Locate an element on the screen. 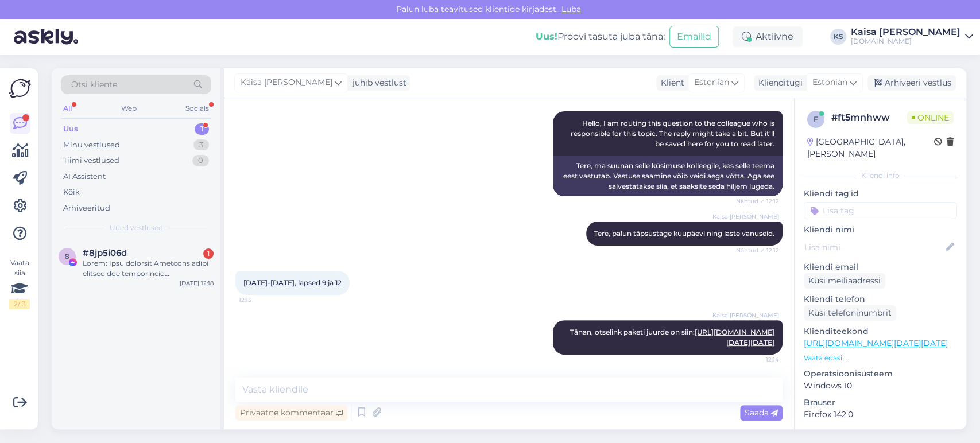 The image size is (980, 443). div: Tiimi vestlused is located at coordinates (92, 161).